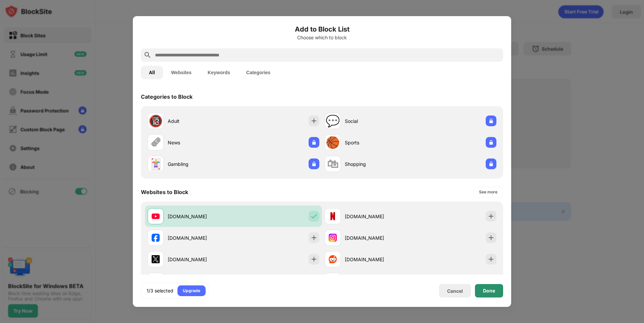  Describe the element at coordinates (152, 73) in the screenshot. I see `button: All` at that location.